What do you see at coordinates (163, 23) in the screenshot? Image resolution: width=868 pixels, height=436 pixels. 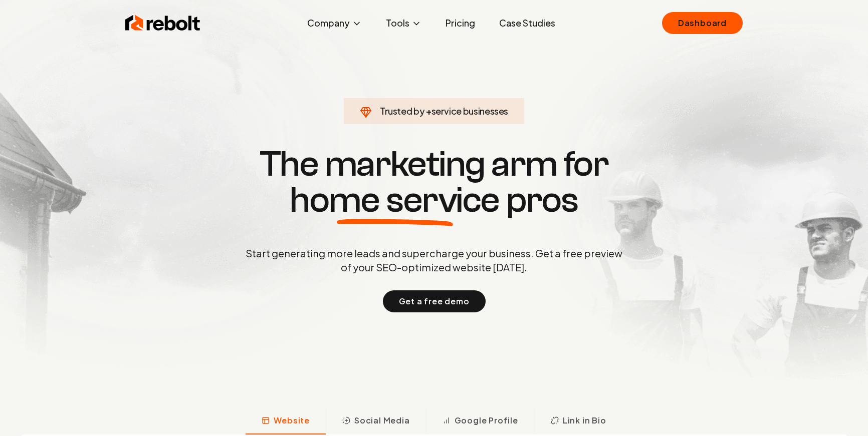 I see `img: Rebolt Logo` at bounding box center [163, 23].